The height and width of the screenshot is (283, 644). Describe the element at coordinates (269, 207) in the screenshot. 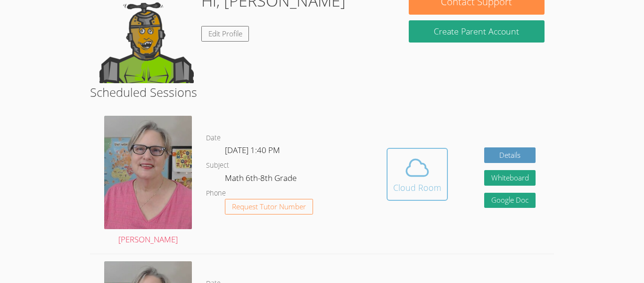

I see `button: Request Tutor Number` at that location.